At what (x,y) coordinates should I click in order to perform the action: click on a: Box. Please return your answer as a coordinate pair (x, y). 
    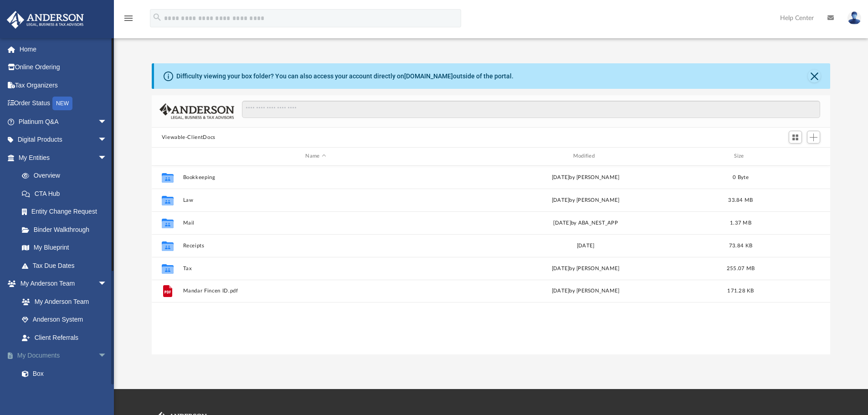
    Looking at the image, I should click on (64, 373).